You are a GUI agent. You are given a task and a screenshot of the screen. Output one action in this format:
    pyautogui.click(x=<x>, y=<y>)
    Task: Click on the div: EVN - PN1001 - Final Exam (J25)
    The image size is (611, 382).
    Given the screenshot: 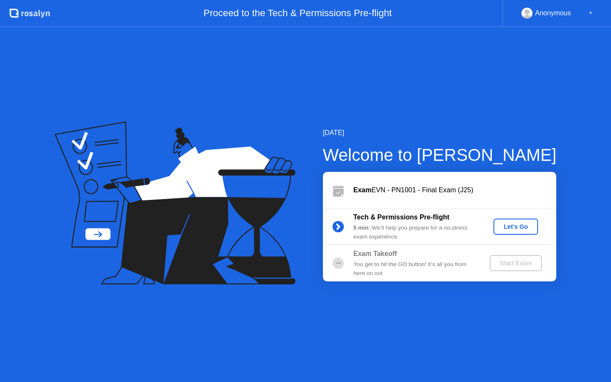 What is the action you would take?
    pyautogui.click(x=455, y=190)
    